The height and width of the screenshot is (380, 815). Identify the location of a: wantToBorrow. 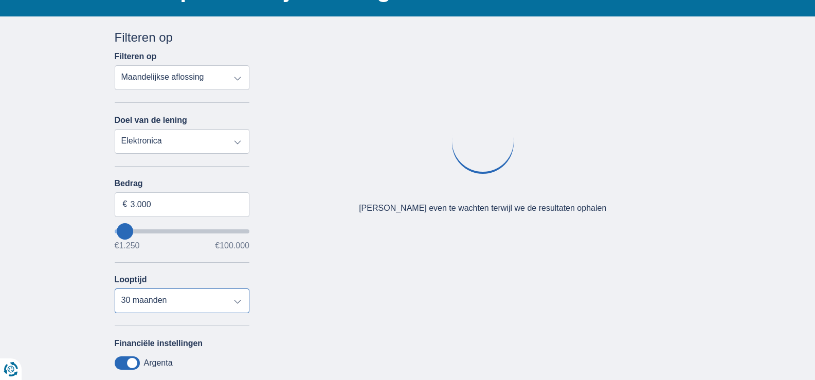
(182, 232).